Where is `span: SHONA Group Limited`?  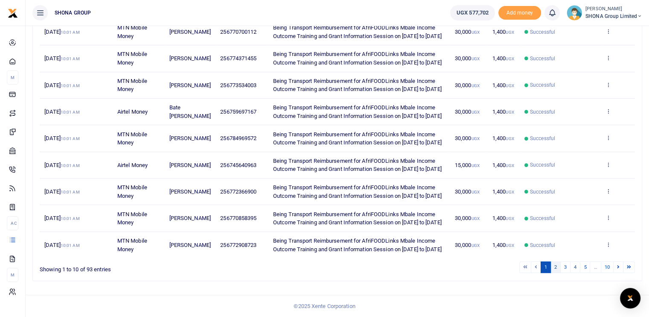 span: SHONA Group Limited is located at coordinates (614, 16).